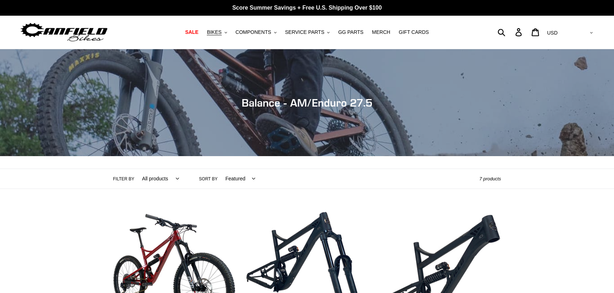 Image resolution: width=614 pixels, height=293 pixels. What do you see at coordinates (351, 32) in the screenshot?
I see `span: GG PARTS` at bounding box center [351, 32].